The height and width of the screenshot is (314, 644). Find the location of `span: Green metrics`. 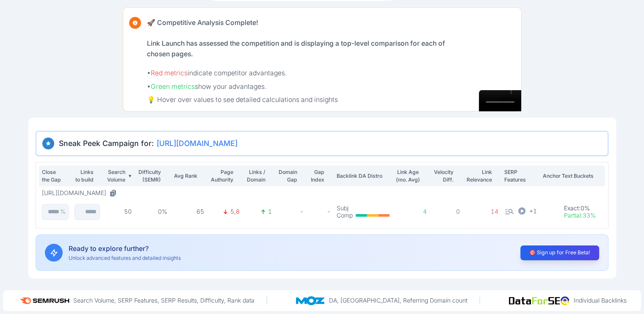

span: Green metrics is located at coordinates (173, 86).